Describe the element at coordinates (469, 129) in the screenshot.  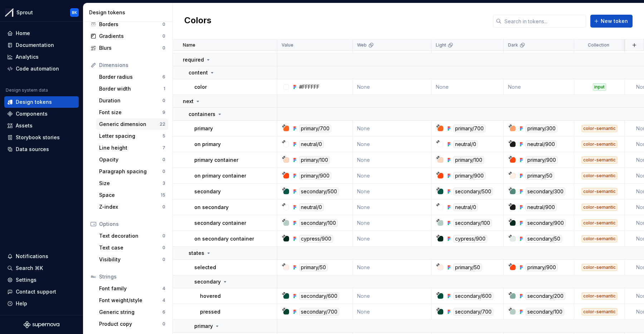
I see `div: primary/700` at that location.